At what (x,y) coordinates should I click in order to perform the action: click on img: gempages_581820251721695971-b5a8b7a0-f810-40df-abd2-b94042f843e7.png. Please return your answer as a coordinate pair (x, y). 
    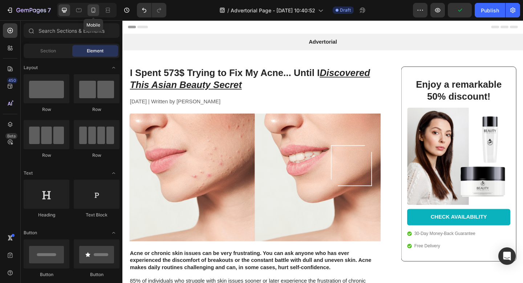
    Looking at the image, I should click on (144, 171).